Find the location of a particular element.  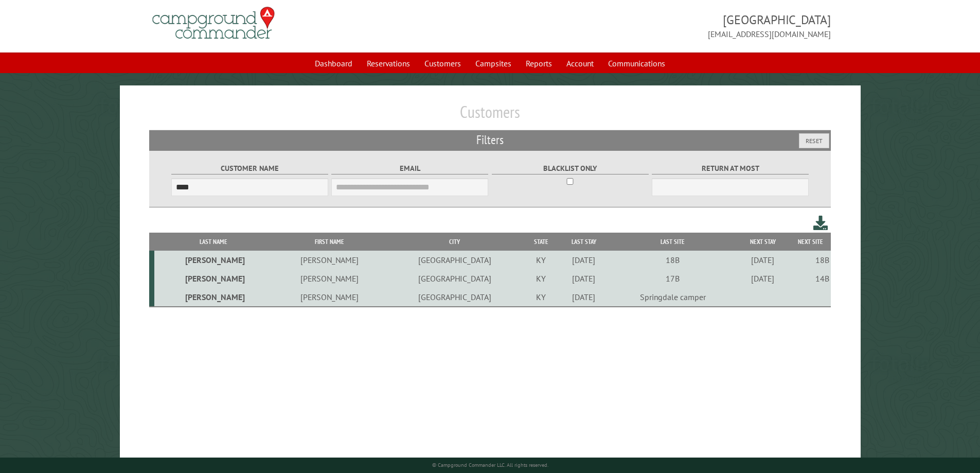

label: Return at most is located at coordinates (730, 169).